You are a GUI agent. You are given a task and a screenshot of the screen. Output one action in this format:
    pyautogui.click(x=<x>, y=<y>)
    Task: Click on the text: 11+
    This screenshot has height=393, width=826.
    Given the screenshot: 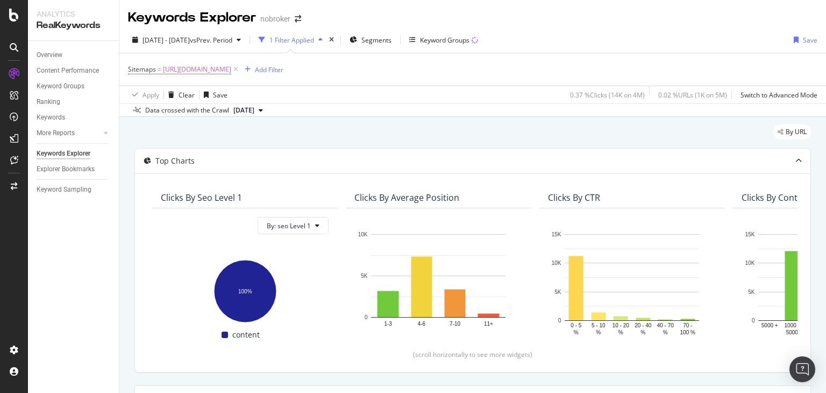 What is the action you would take?
    pyautogui.click(x=488, y=323)
    